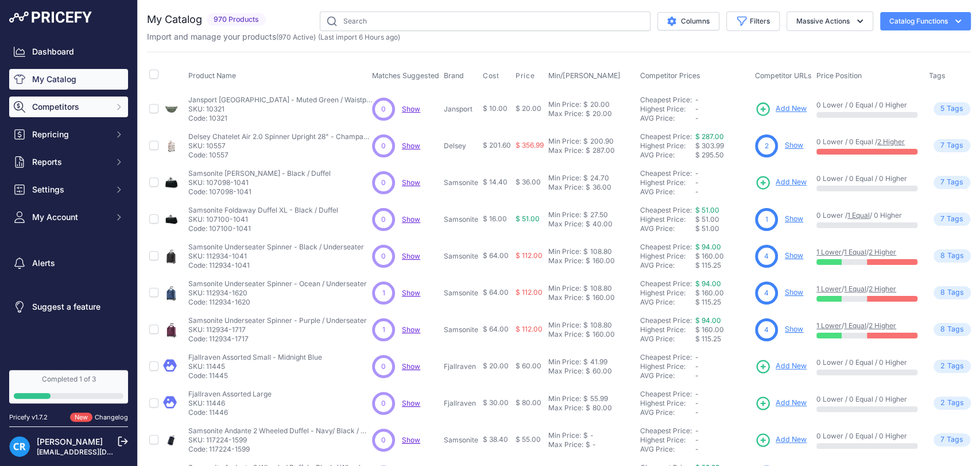 The image size is (980, 466). What do you see at coordinates (276, 247) in the screenshot?
I see `p: Samsonite Underseater Spinner - Black / Underseater` at bounding box center [276, 247].